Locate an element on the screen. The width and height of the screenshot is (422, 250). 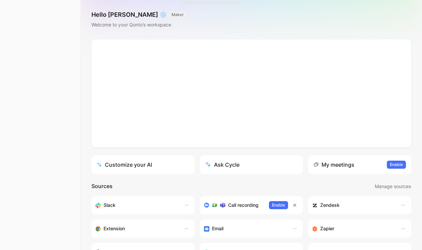
div: Sync customers and create docs is located at coordinates (353, 205).